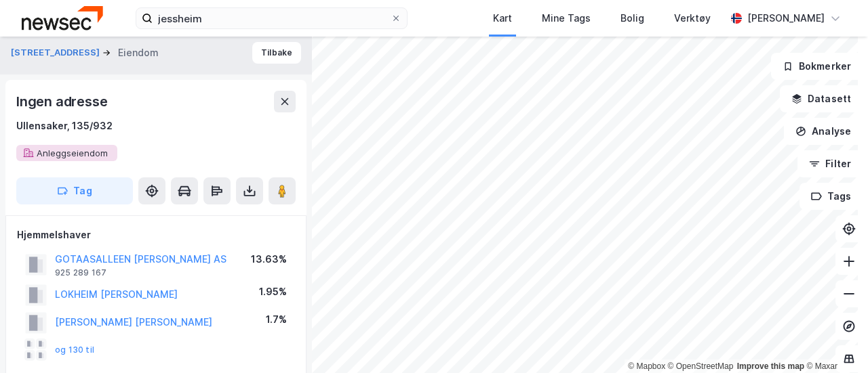 The width and height of the screenshot is (868, 373). What do you see at coordinates (64, 126) in the screenshot?
I see `div: Ullensaker, 135/932` at bounding box center [64, 126].